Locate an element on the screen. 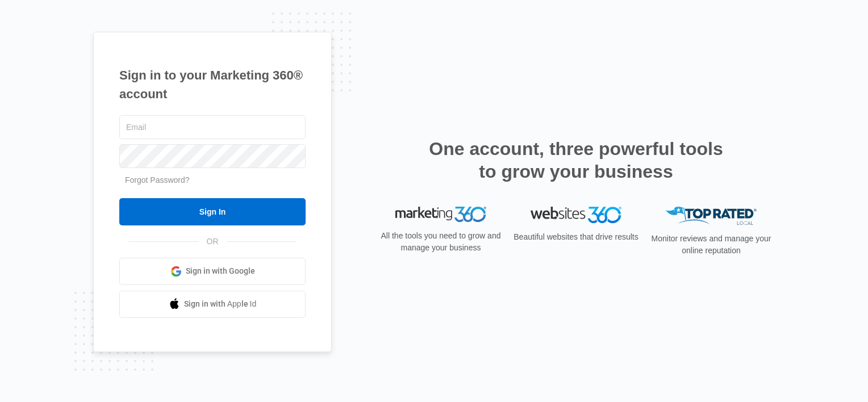 The height and width of the screenshot is (402, 868). img: Marketing 360 is located at coordinates (440, 214).